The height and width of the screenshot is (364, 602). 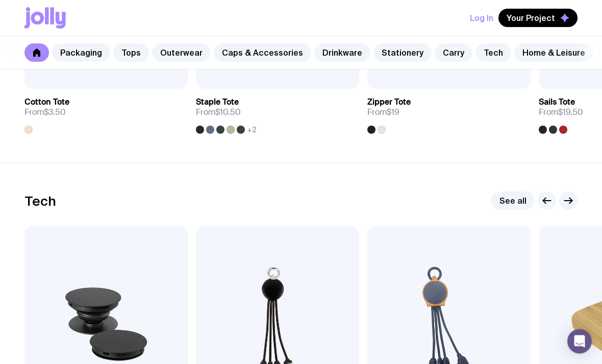 I want to click on a: Stationery, so click(x=403, y=53).